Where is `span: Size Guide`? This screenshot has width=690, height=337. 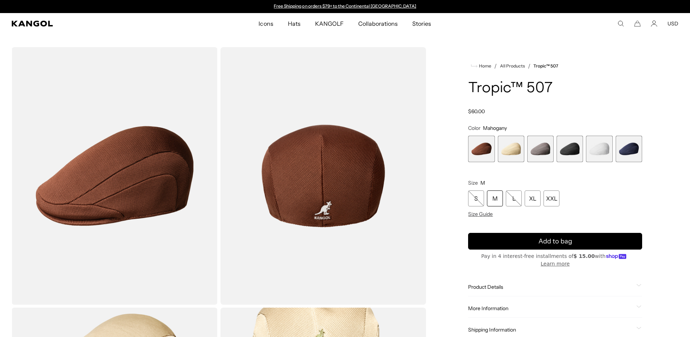
span: Size Guide is located at coordinates (481, 214).